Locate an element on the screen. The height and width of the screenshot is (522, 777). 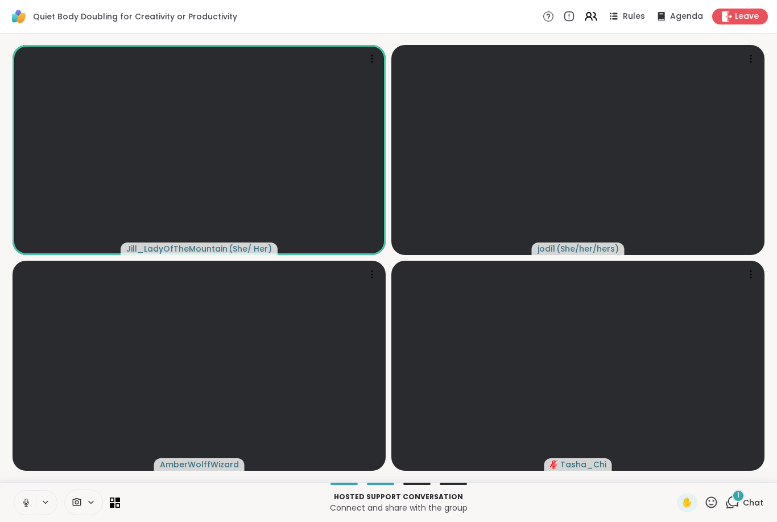
span: Quiet Body Doubling for Creativity or Productivity is located at coordinates (135, 16).